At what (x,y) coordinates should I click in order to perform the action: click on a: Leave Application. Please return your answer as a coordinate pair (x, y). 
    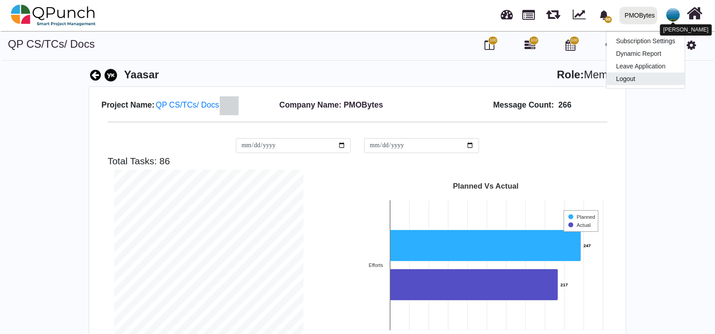
    Looking at the image, I should click on (646, 66).